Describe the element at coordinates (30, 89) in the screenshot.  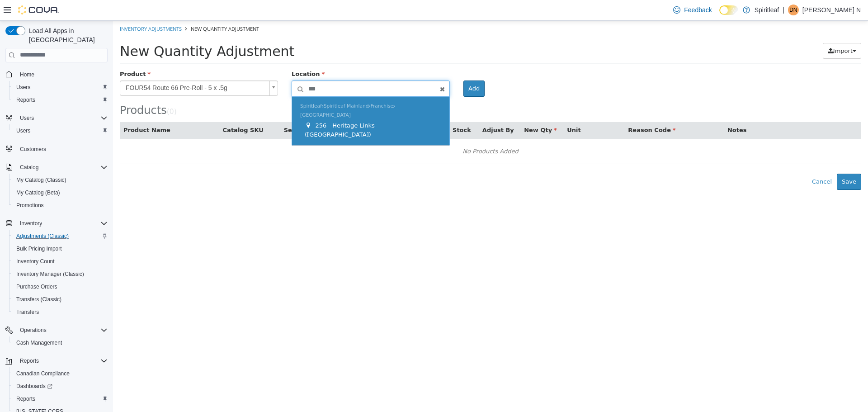
I see `span: Products` at that location.